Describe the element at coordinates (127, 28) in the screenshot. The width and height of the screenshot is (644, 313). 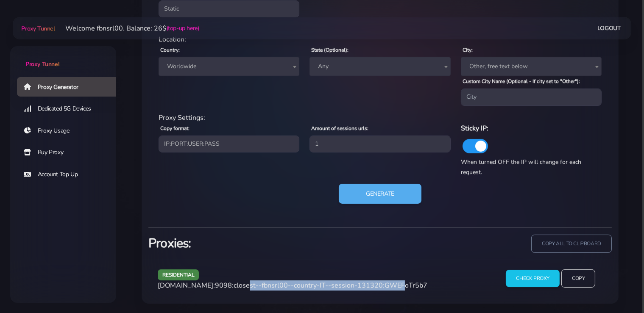
I see `li: Welcome fbnsrl00. Balance: 26$` at that location.